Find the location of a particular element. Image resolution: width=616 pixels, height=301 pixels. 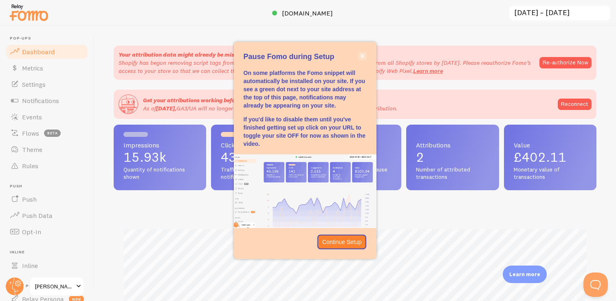

span: beta is located at coordinates (52, 133).